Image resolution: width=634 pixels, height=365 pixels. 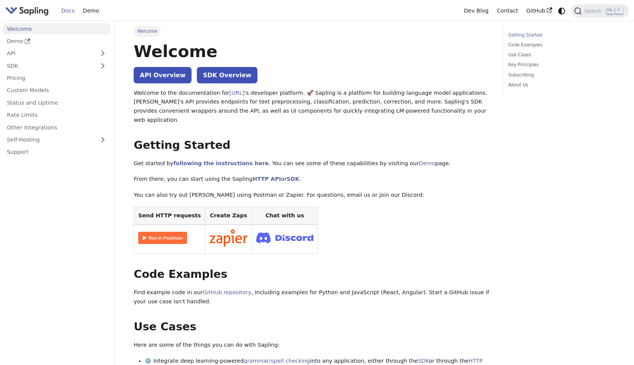 I want to click on h2: Getting Started, so click(x=313, y=145).